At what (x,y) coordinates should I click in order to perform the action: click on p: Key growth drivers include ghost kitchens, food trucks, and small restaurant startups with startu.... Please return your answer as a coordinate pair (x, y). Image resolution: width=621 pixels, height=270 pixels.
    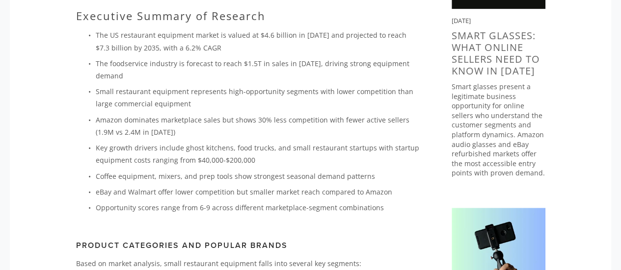
    Looking at the image, I should click on (258, 154).